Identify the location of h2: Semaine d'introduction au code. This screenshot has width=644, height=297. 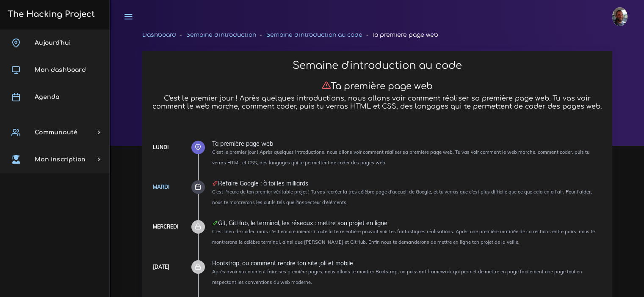
(377, 66).